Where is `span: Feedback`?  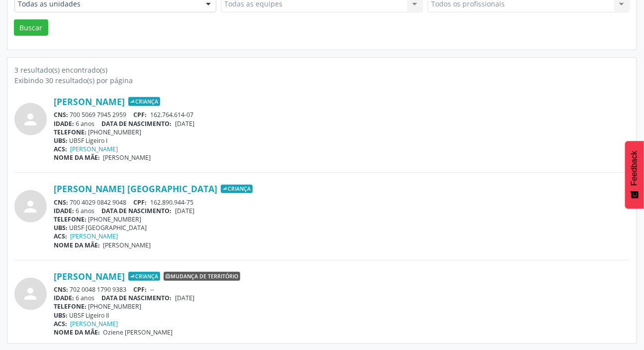
span: Feedback is located at coordinates (634, 168).